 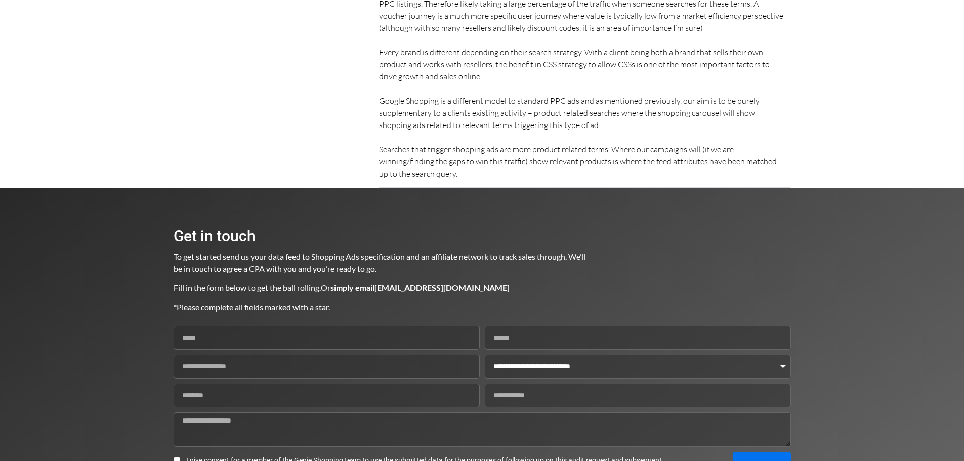 I want to click on p: *Please complete all fields marked with a star., so click(x=380, y=307).